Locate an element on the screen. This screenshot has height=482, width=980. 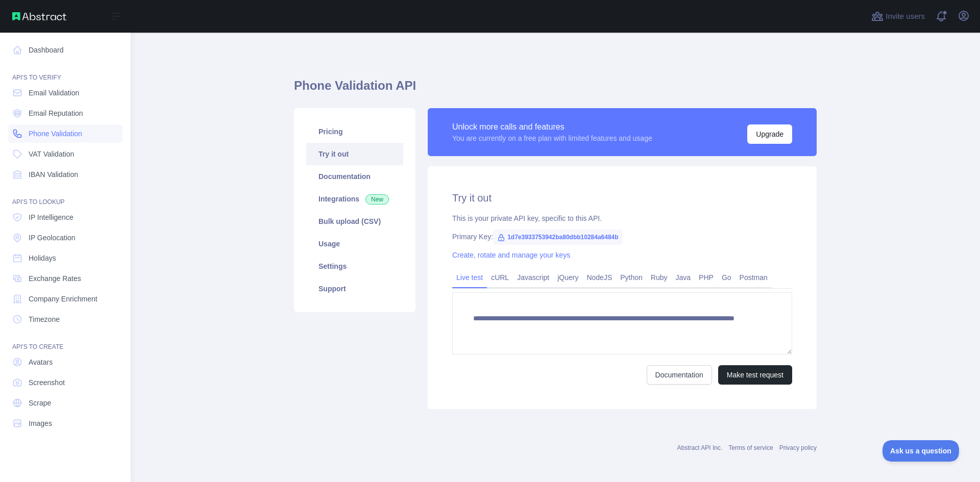
img: Abstract API is located at coordinates (39, 16).